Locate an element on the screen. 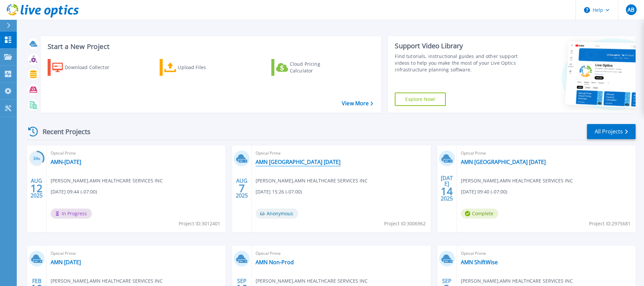 The height and width of the screenshot is (286, 644). div: Find tutorials, instructional guides and other support videos to help you make the most of your L... is located at coordinates (458, 63).